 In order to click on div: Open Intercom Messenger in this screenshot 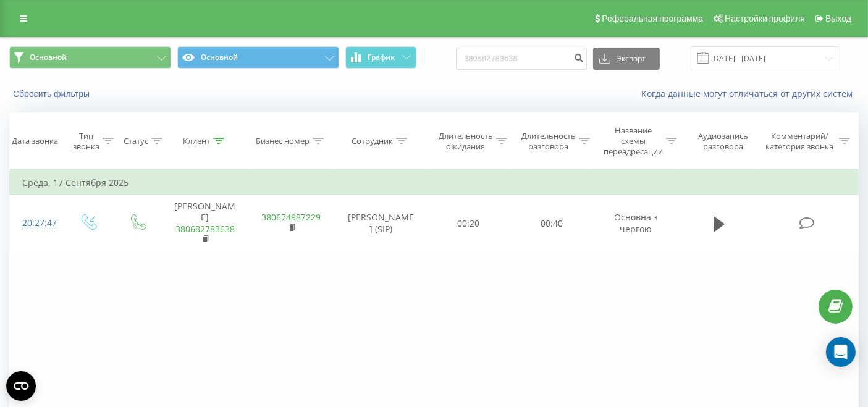, I will do `click(841, 352)`.